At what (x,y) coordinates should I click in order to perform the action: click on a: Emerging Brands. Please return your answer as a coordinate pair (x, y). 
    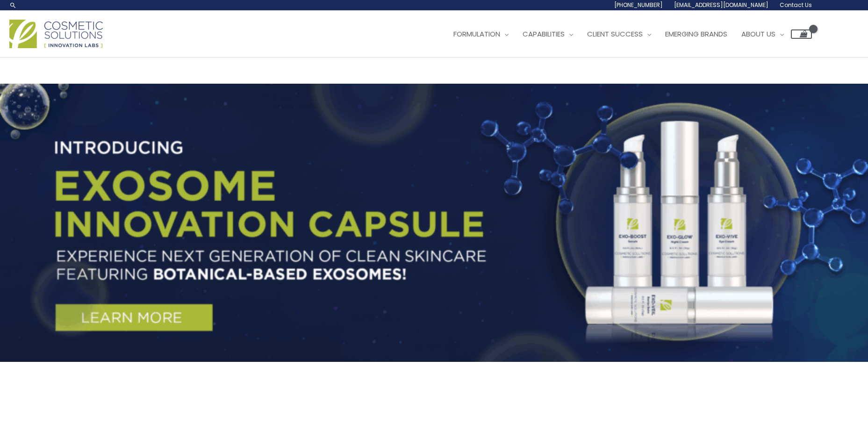
    Looking at the image, I should click on (696, 34).